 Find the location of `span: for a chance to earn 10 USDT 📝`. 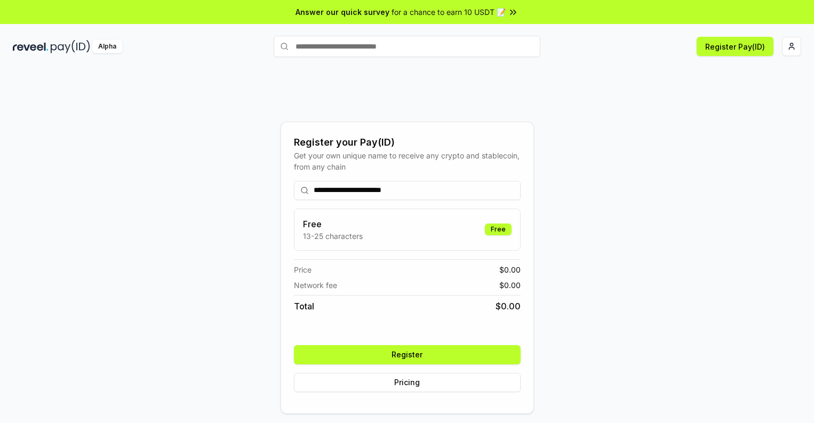

span: for a chance to earn 10 USDT 📝 is located at coordinates (448, 12).